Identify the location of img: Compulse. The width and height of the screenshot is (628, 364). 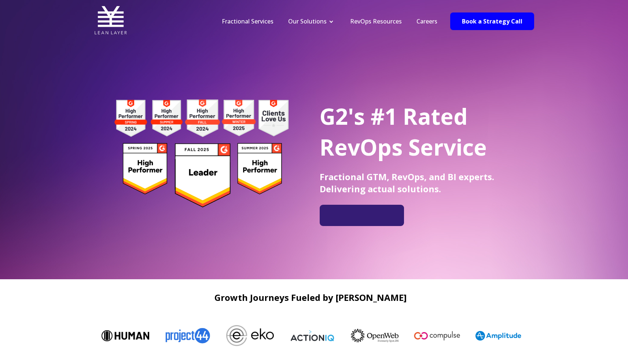
(435, 335).